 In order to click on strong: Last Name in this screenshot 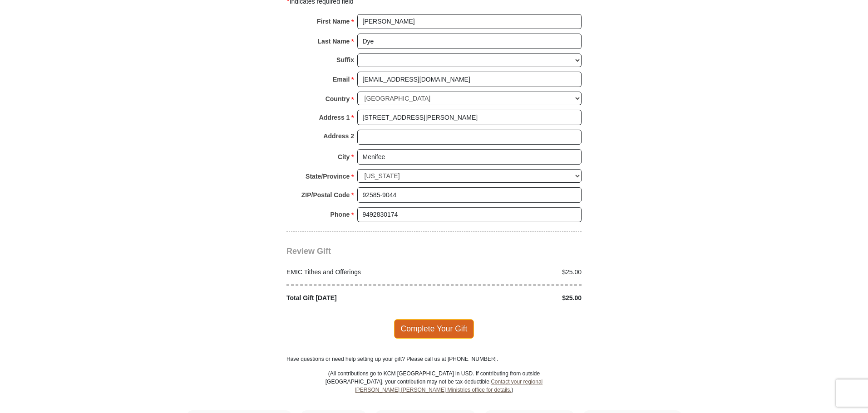, I will do `click(334, 41)`.